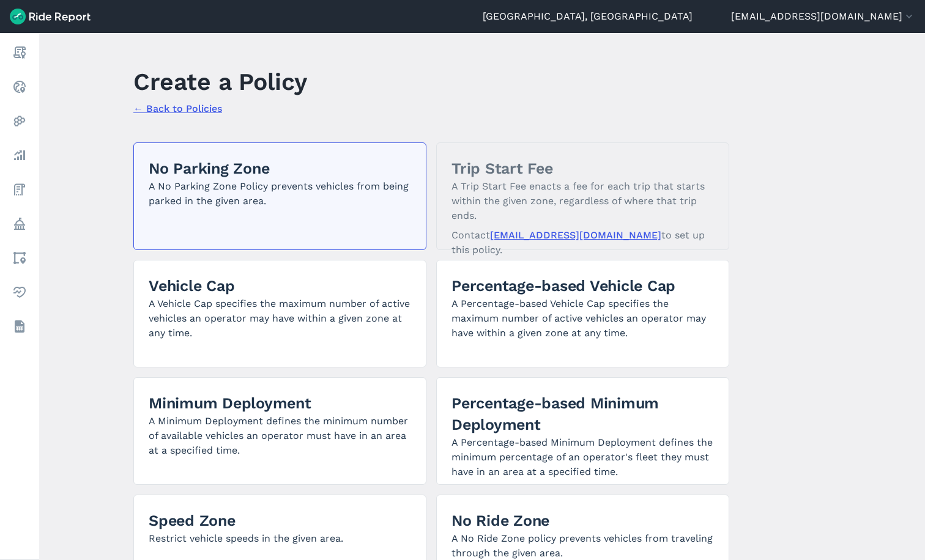  I want to click on a: Datasets, so click(19, 326).